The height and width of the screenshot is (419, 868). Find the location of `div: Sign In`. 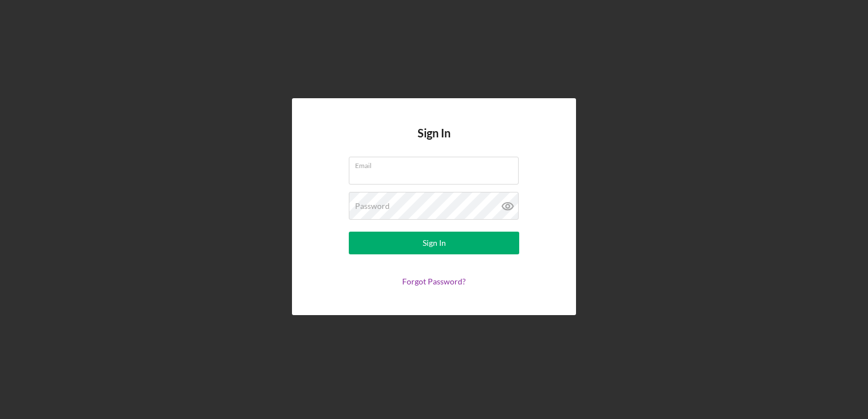

div: Sign In is located at coordinates (434, 243).